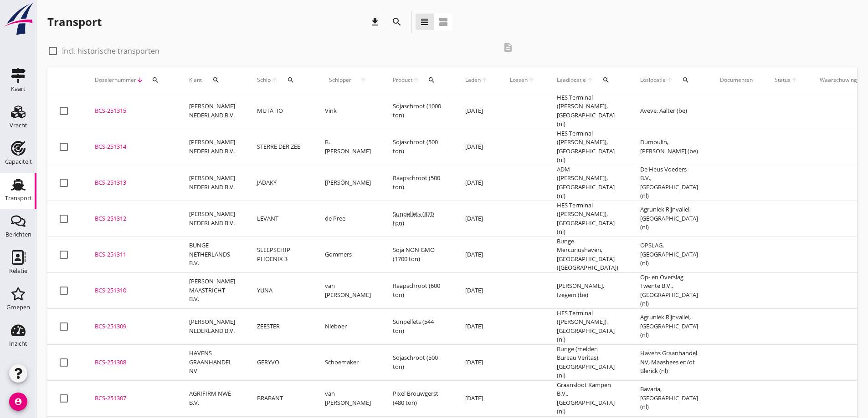 The height and width of the screenshot is (418, 868). Describe the element at coordinates (443, 22) in the screenshot. I see `i: view_agenda` at that location.